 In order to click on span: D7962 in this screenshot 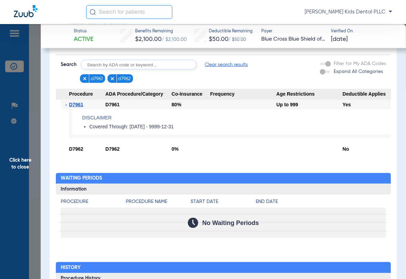, I will do `click(76, 149)`.